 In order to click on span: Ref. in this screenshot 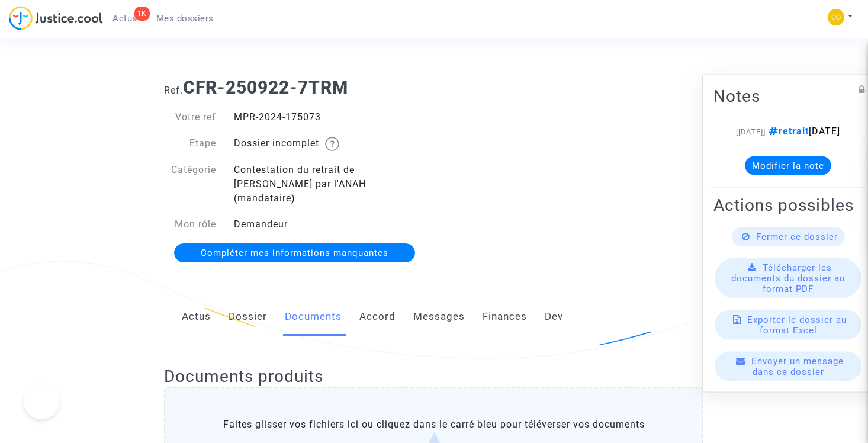, I will do `click(173, 90)`.